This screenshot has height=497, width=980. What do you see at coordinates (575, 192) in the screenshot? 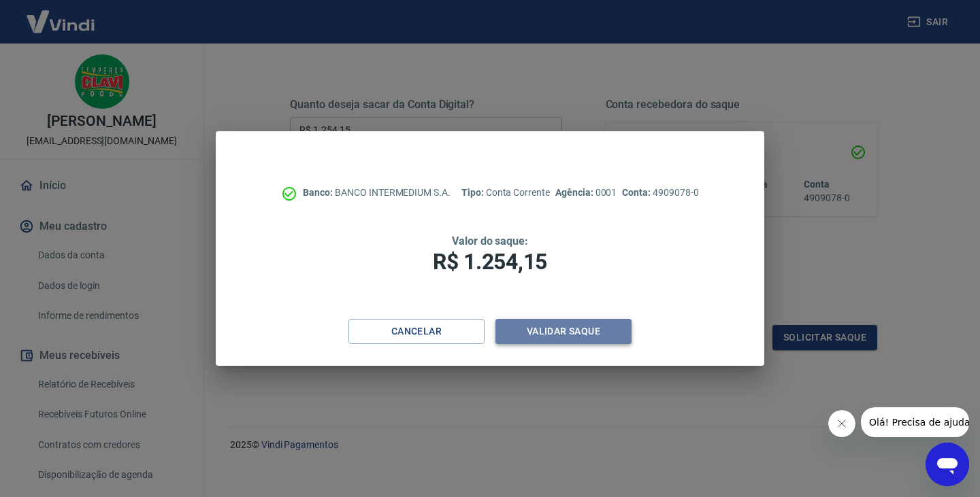
I see `span: Agência:` at bounding box center [575, 192].